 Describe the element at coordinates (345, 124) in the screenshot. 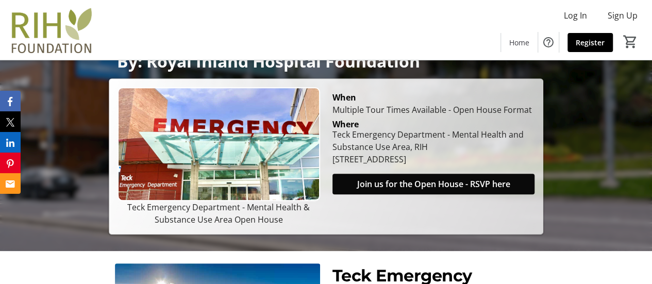

I see `div: Where` at that location.